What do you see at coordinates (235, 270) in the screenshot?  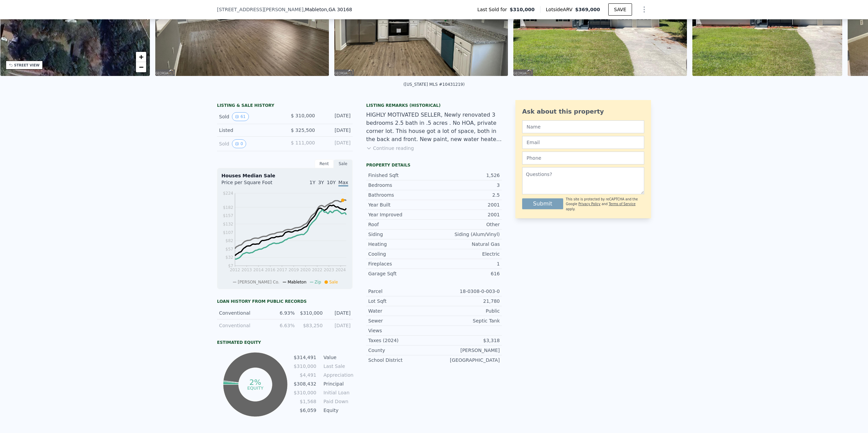 I see `tspan: 2012` at bounding box center [235, 270].